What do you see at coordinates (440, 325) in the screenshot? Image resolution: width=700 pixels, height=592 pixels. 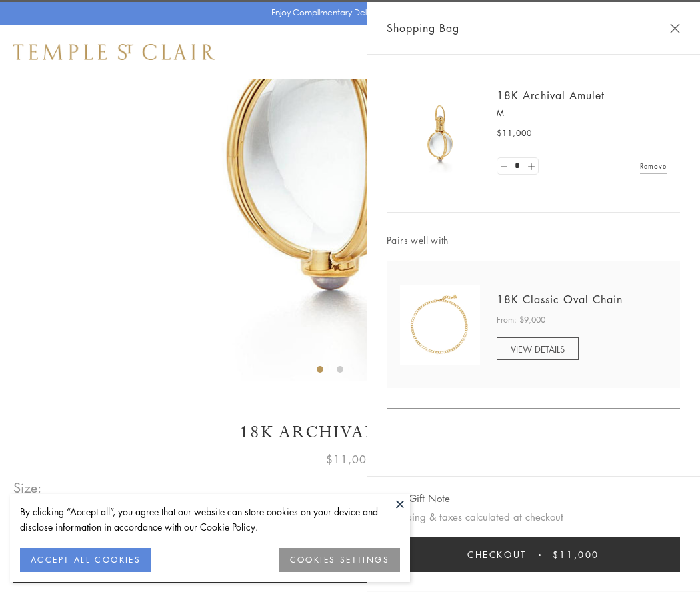 I see `img: N88865-OV18` at bounding box center [440, 325].